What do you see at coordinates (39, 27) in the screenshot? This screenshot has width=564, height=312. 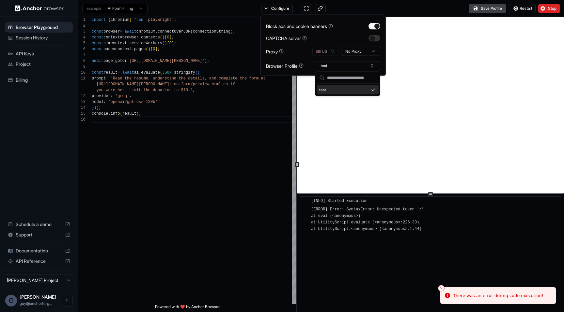 I see `div: Browser Playground` at bounding box center [39, 27].